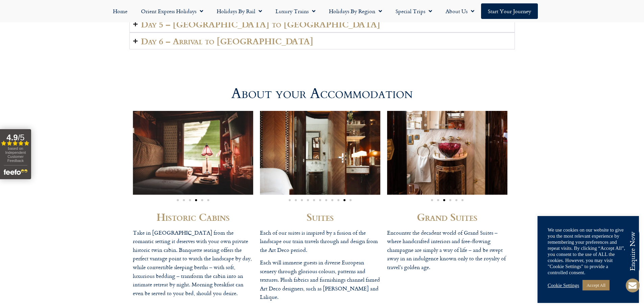 Image resolution: width=644 pixels, height=308 pixels. Describe the element at coordinates (351, 200) in the screenshot. I see `span: Go to slide 11` at that location.